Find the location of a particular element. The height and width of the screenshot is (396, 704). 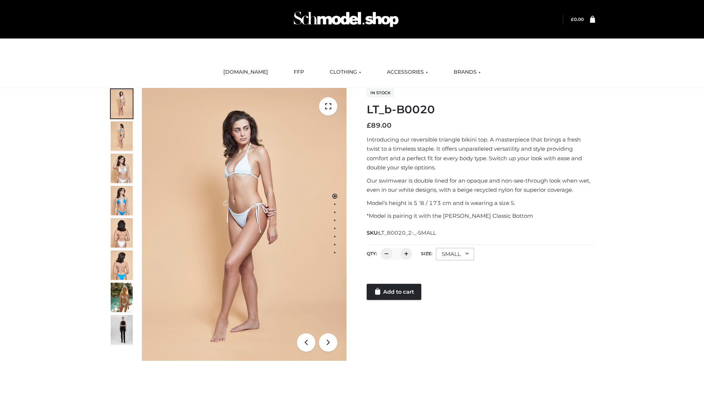

label: Size: is located at coordinates (427, 253).